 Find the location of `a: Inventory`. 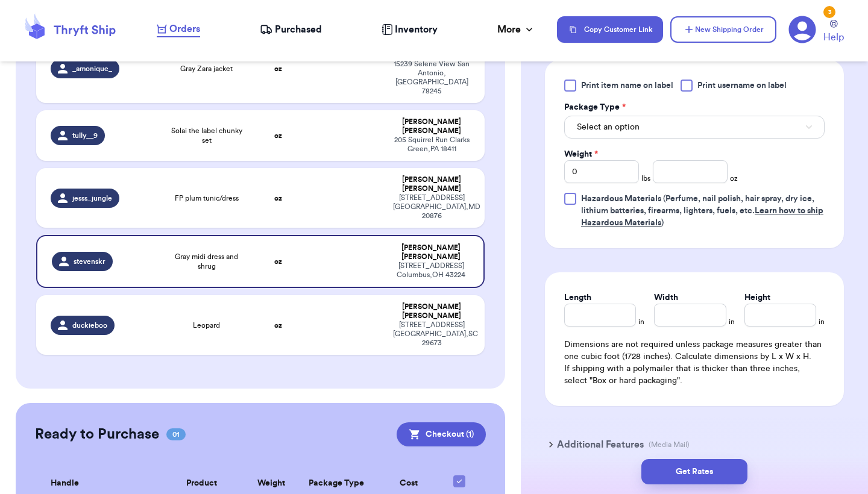

a: Inventory is located at coordinates (409, 30).